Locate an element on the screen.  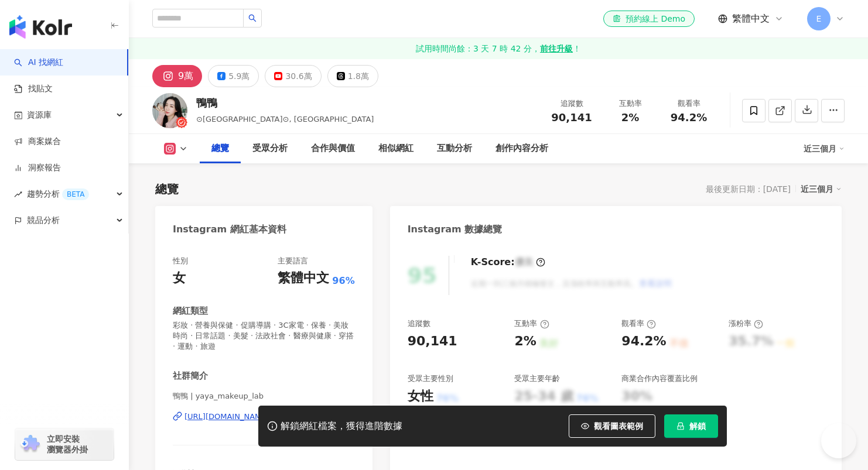
span: lock is located at coordinates (680, 426).